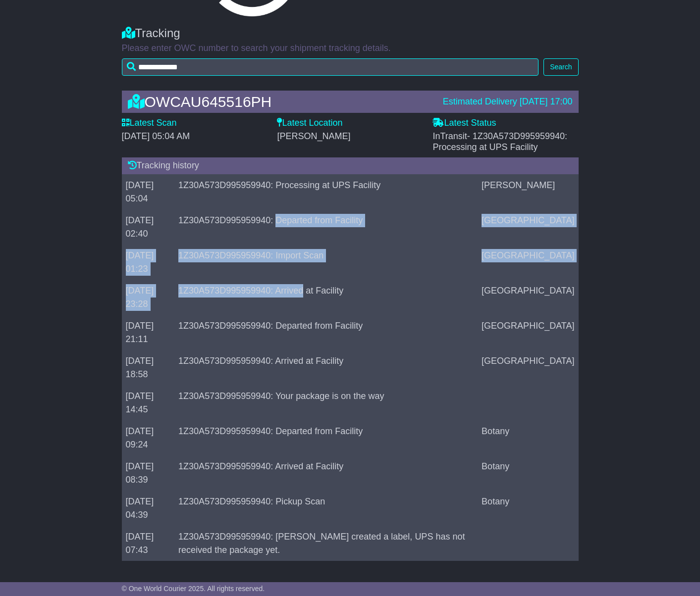 The height and width of the screenshot is (596, 700). What do you see at coordinates (326, 508) in the screenshot?
I see `td: 1Z30A573D995959940: Pickup Scan` at bounding box center [326, 508].